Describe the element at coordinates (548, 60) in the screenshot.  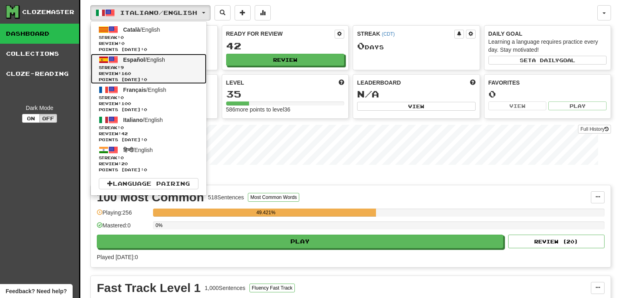
I see `button: Seta dailygoal` at that location.